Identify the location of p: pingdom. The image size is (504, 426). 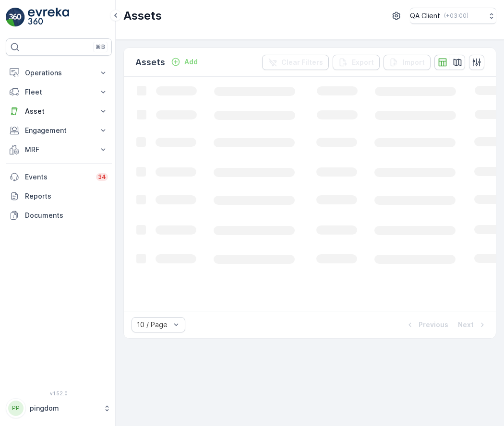
(64, 409).